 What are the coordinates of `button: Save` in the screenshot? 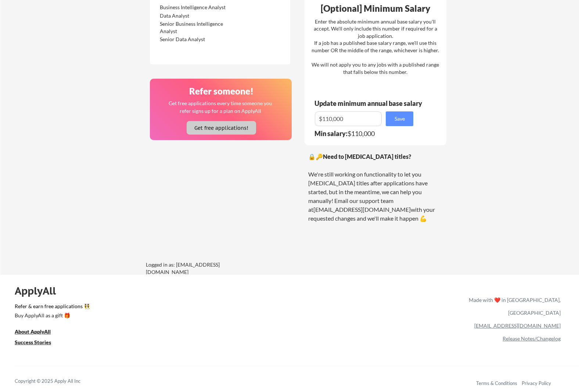 It's located at (399, 119).